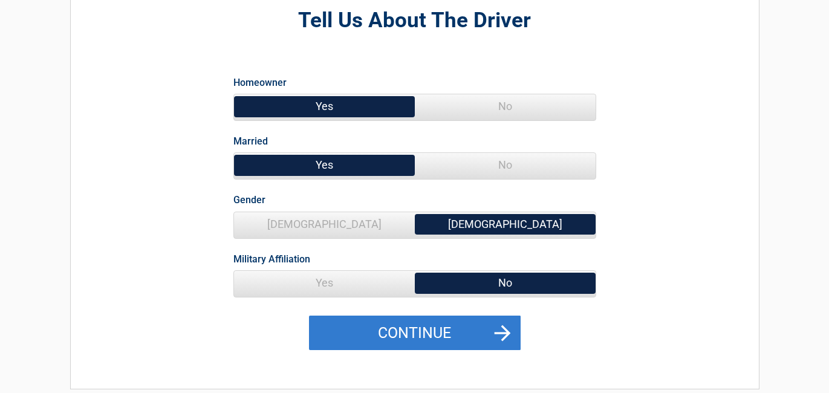  I want to click on label: Military Affiliation, so click(271, 259).